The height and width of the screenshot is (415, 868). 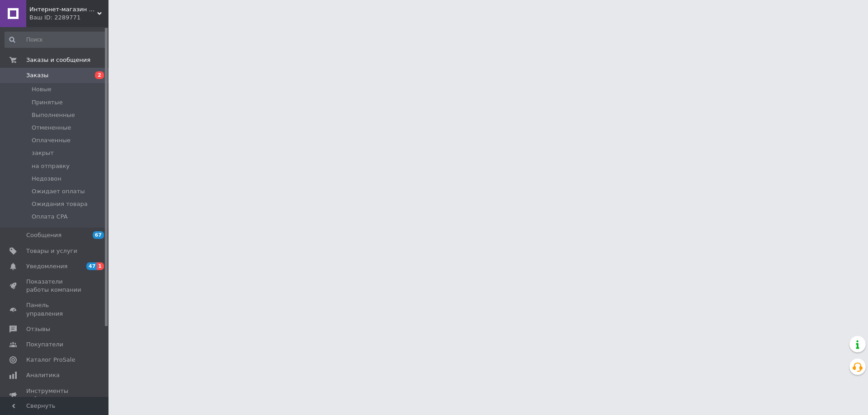 What do you see at coordinates (49, 217) in the screenshot?
I see `span: Оплата CPA` at bounding box center [49, 217].